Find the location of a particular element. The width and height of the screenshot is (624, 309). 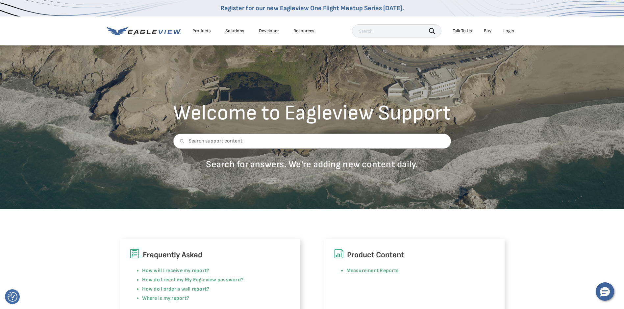

h6: Product Content is located at coordinates (414, 255).